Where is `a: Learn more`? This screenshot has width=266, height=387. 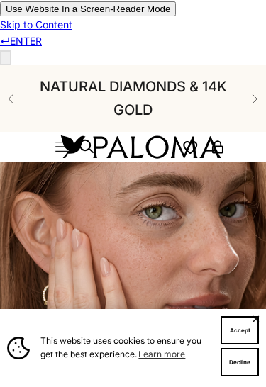 a: Learn more is located at coordinates (162, 355).